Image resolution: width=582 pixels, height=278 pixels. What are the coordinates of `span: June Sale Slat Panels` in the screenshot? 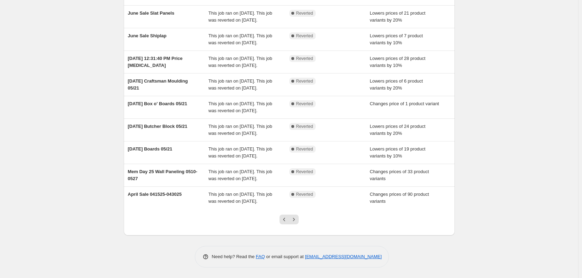 It's located at (151, 13).